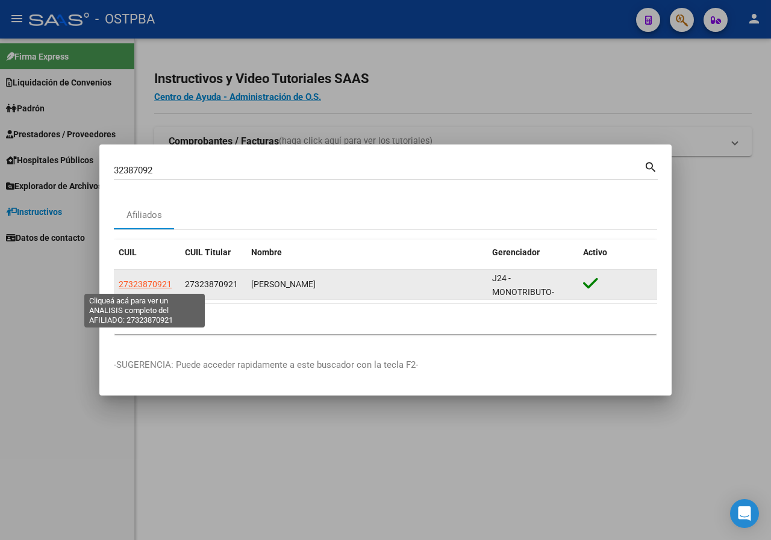 This screenshot has height=540, width=771. Describe the element at coordinates (744, 513) in the screenshot. I see `div: Open Intercom Messenger` at that location.